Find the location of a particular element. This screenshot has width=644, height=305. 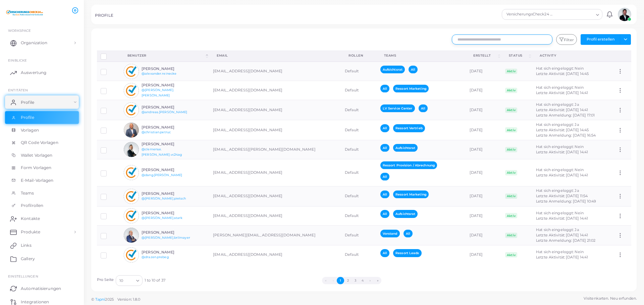

span: Vorlagen is located at coordinates (30, 130).